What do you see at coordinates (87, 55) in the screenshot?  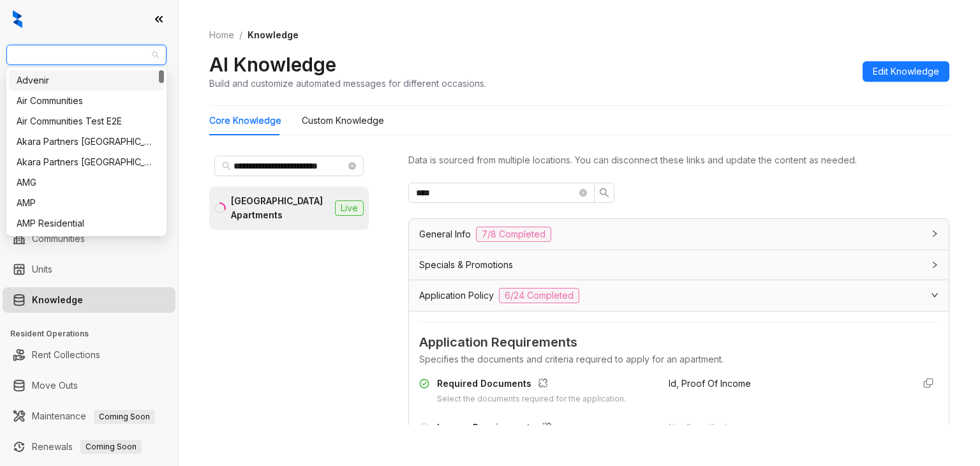 I see `span: Indus (Realpage/Knock)` at bounding box center [87, 55].